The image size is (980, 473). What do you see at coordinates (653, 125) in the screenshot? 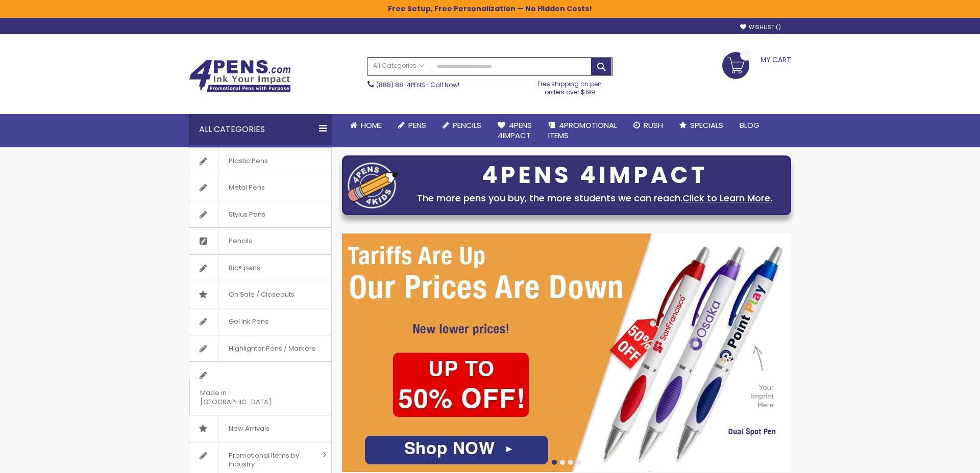
I see `span: Rush` at bounding box center [653, 125].